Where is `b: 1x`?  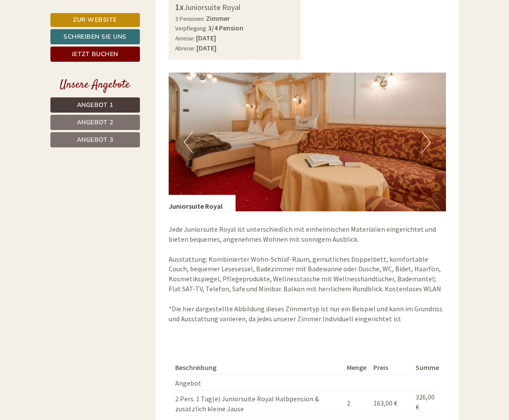
b: 1x is located at coordinates (179, 7).